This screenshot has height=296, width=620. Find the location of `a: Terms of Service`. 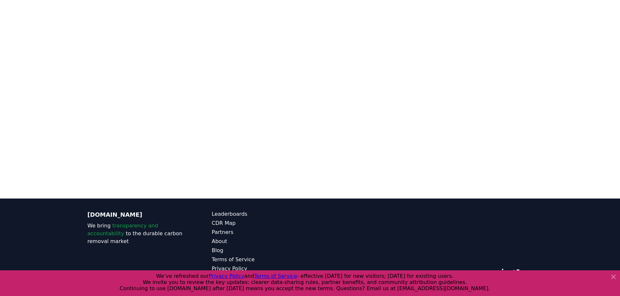

a: Terms of Service is located at coordinates (261, 260).